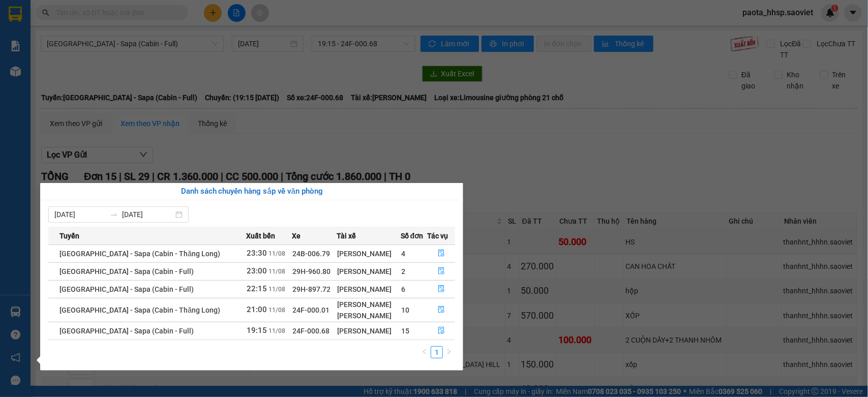  What do you see at coordinates (403, 253) in the screenshot?
I see `span: 4` at bounding box center [403, 253].